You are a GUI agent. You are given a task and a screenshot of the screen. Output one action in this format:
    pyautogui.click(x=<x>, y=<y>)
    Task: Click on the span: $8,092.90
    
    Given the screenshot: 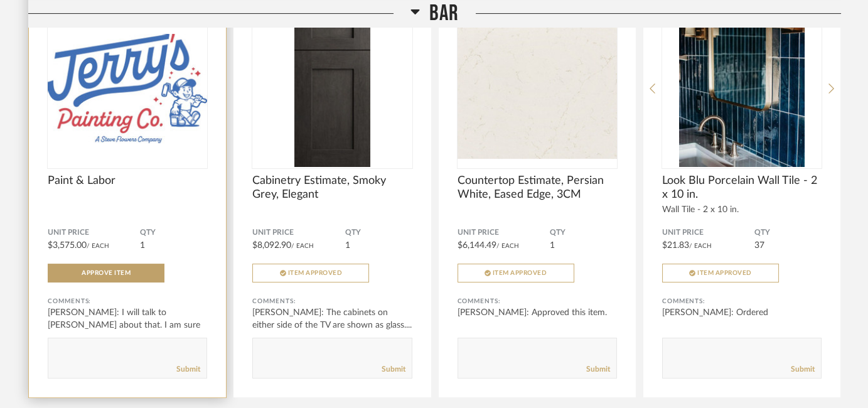 What is the action you would take?
    pyautogui.click(x=272, y=246)
    